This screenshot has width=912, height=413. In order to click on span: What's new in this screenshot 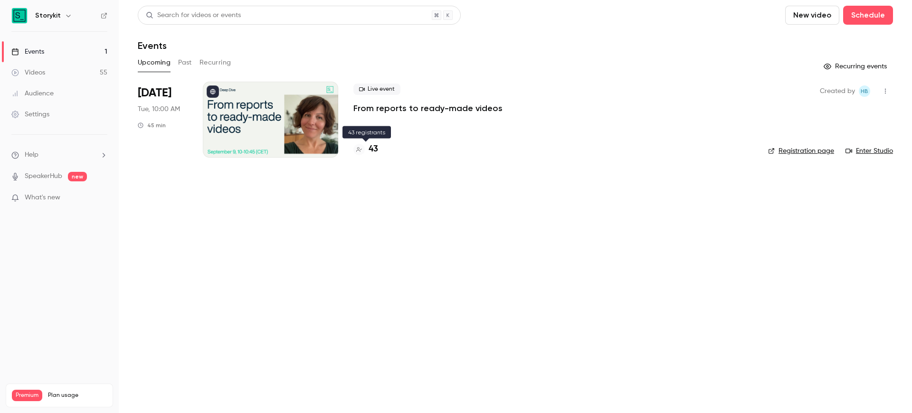, I will do `click(42, 198)`.